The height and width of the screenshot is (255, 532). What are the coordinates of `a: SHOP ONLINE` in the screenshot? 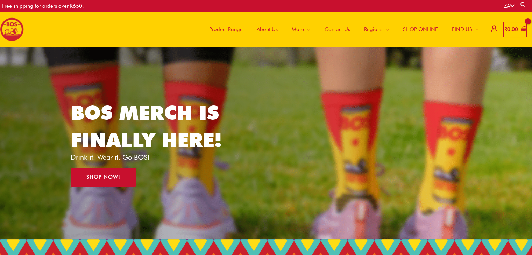 It's located at (421, 29).